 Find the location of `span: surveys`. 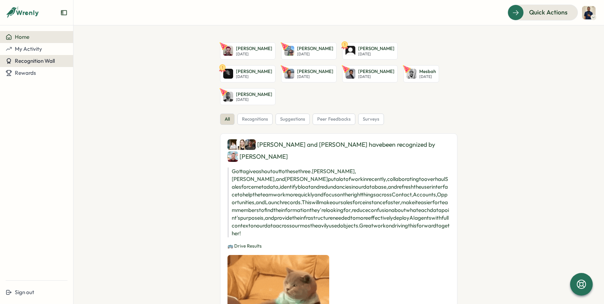

span: surveys is located at coordinates (371, 119).